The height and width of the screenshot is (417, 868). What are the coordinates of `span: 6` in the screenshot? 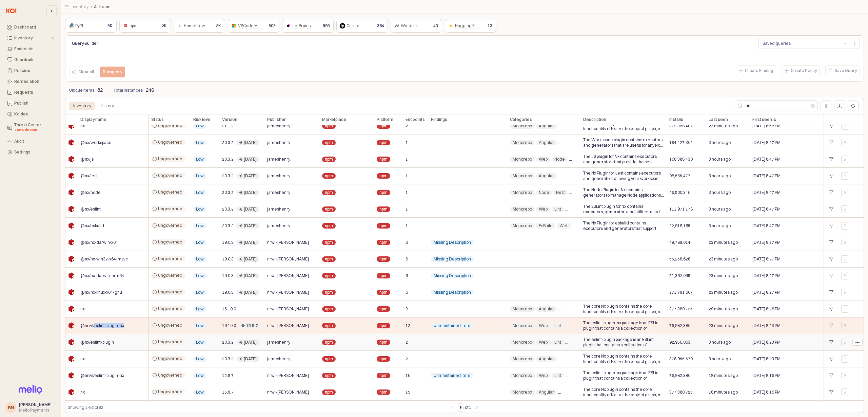 It's located at (407, 259).